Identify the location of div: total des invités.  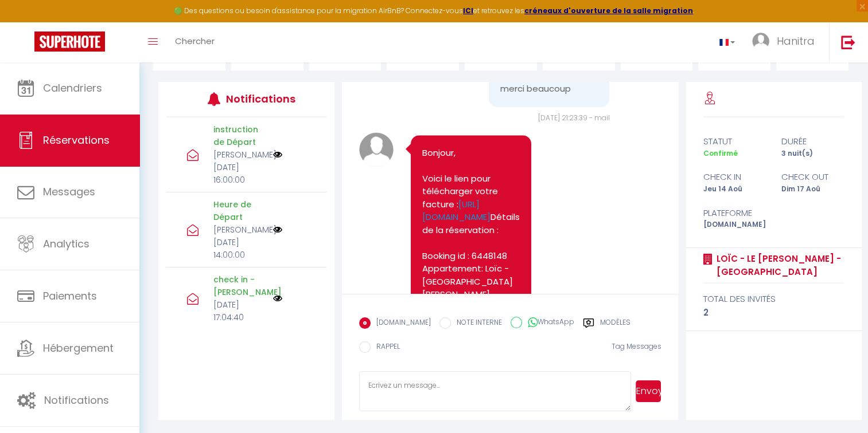
(773, 300).